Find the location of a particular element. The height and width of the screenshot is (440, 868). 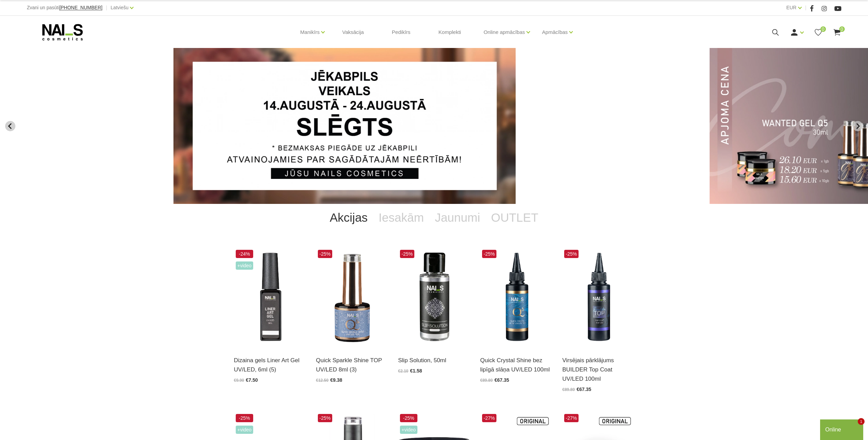

div: Online is located at coordinates (22, 12).